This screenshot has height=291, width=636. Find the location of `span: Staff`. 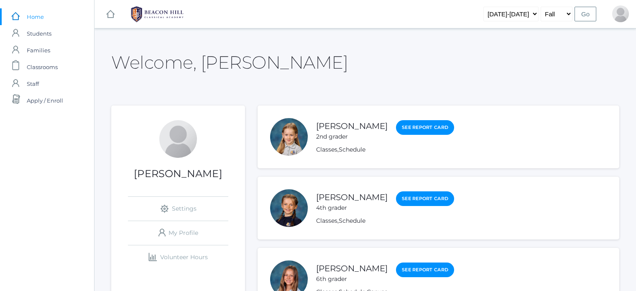

span: Staff is located at coordinates (33, 84).